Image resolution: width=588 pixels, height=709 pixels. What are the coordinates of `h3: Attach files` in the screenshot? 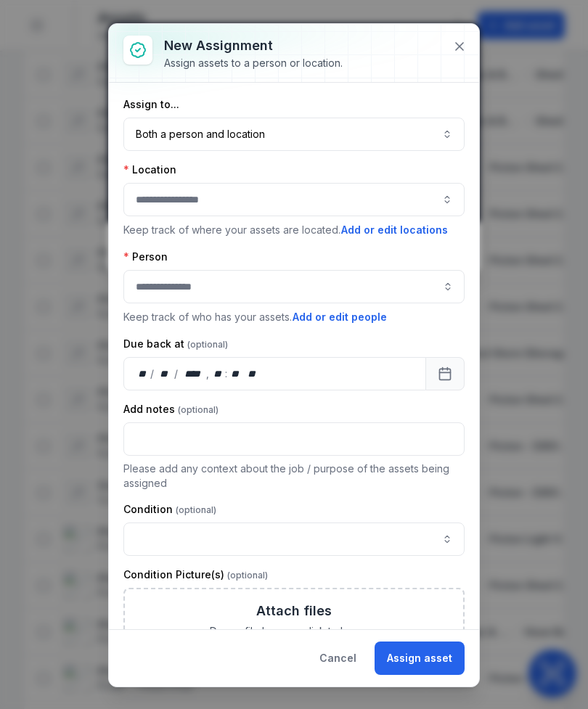 It's located at (294, 611).